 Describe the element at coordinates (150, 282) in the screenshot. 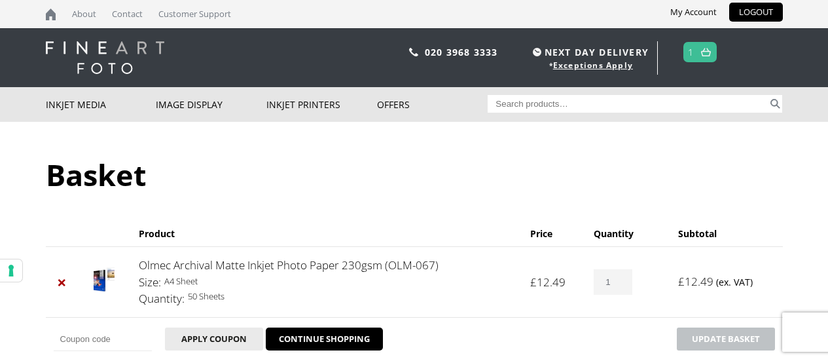

I see `dt: Size:` at that location.